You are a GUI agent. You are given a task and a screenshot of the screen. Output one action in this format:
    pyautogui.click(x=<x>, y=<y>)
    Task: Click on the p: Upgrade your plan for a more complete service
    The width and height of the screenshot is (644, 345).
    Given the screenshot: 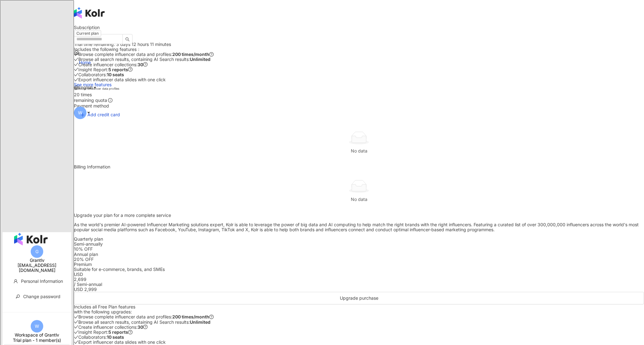 What is the action you would take?
    pyautogui.click(x=359, y=216)
    